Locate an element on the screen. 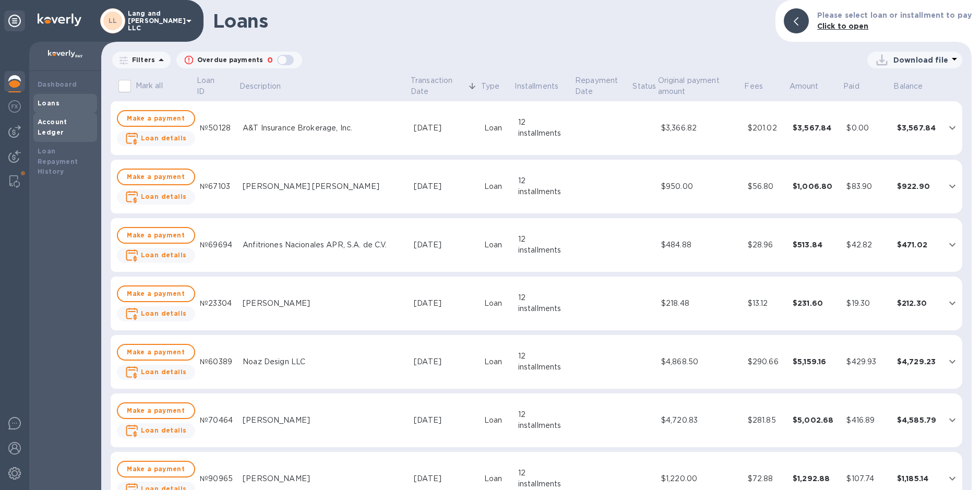 Image resolution: width=980 pixels, height=490 pixels. p: Balance is located at coordinates (908, 86).